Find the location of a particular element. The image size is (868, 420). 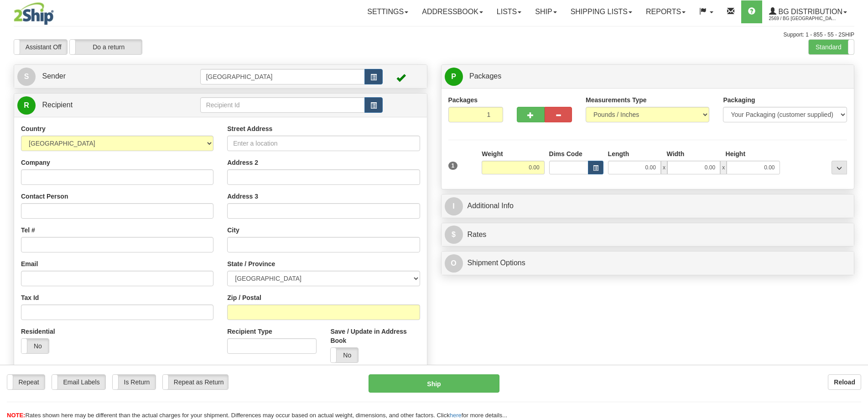

label: Tax Id is located at coordinates (30, 298).